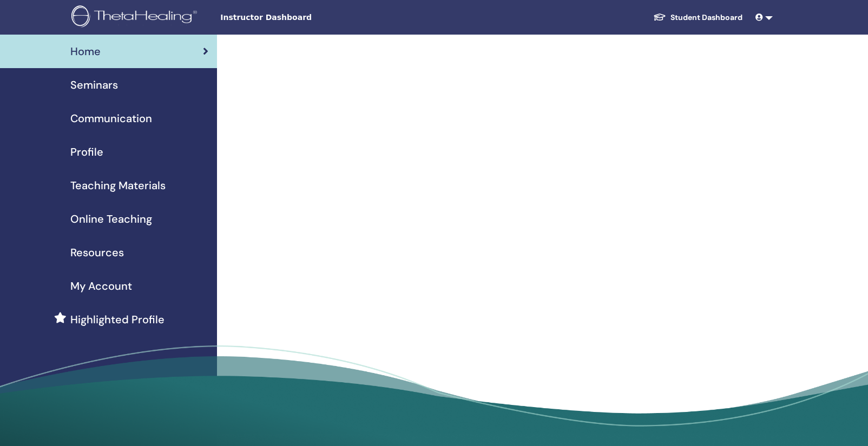 The width and height of the screenshot is (868, 446). I want to click on img: logo.png, so click(136, 18).